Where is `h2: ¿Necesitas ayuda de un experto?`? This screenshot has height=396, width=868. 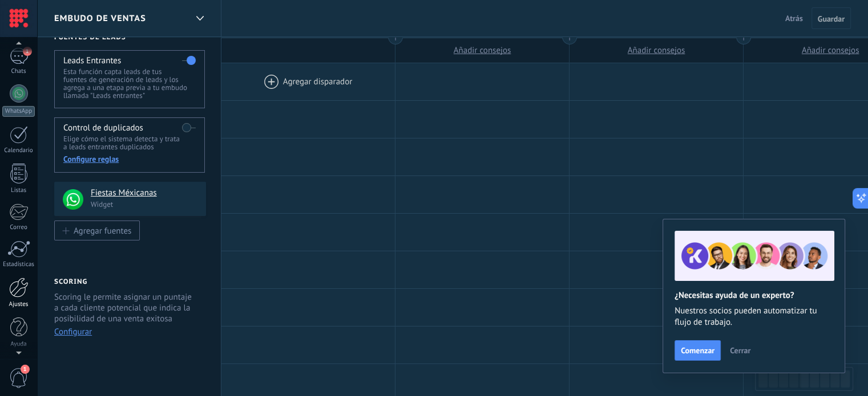
h2: ¿Necesitas ayuda de un experto? is located at coordinates (754, 295).